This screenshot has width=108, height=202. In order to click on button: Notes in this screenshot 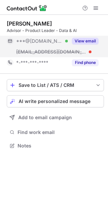, I will do `click(55, 146)`.